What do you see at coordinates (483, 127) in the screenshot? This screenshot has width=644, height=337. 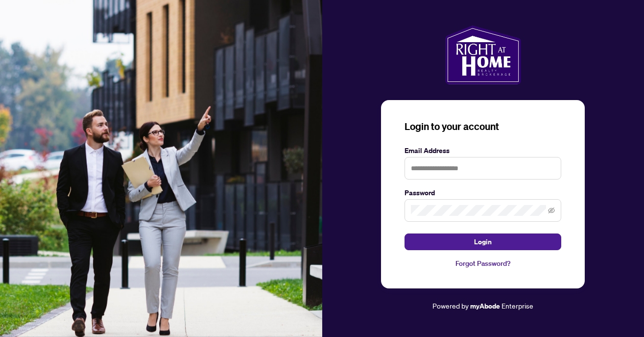 I see `h3: Login to your account` at bounding box center [483, 127].